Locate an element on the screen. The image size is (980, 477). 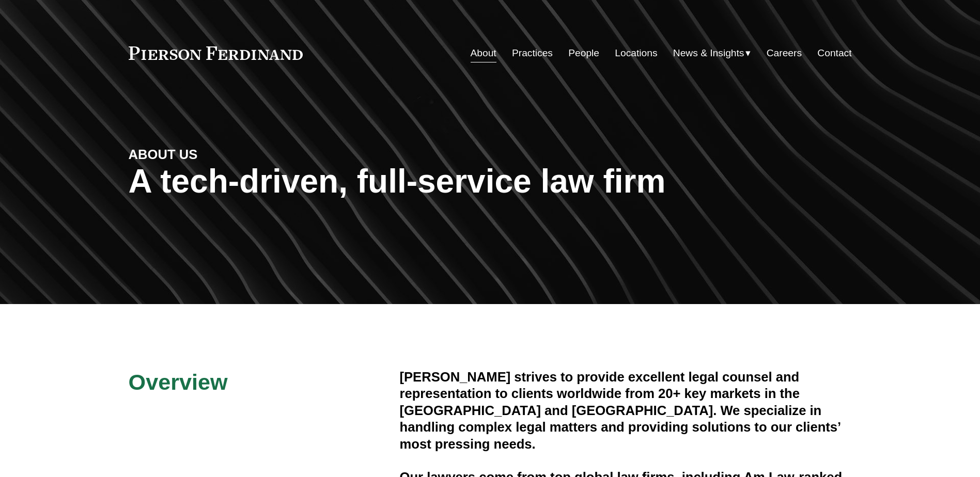
a: folder dropdown is located at coordinates (712, 53).